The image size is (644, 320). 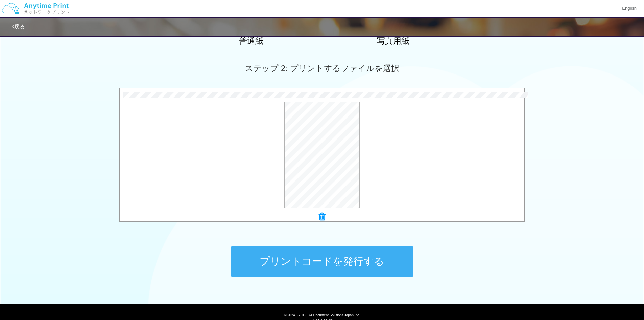 I want to click on button: プリントコードを発行する, so click(x=322, y=262).